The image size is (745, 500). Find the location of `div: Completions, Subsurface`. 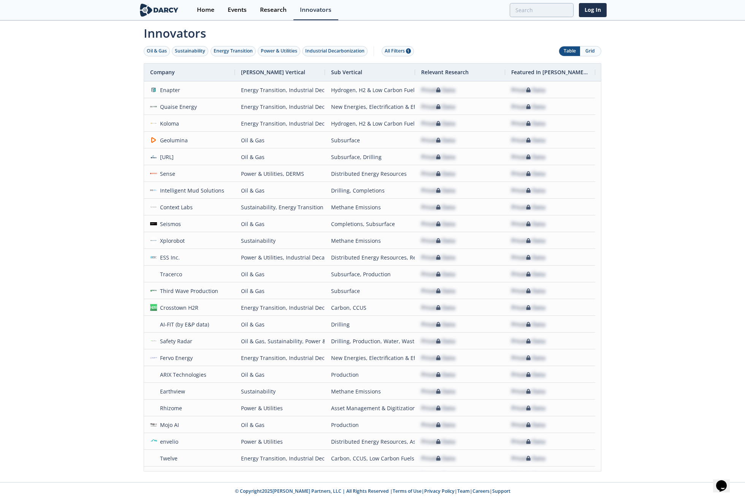

div: Completions, Subsurface is located at coordinates (370, 224).